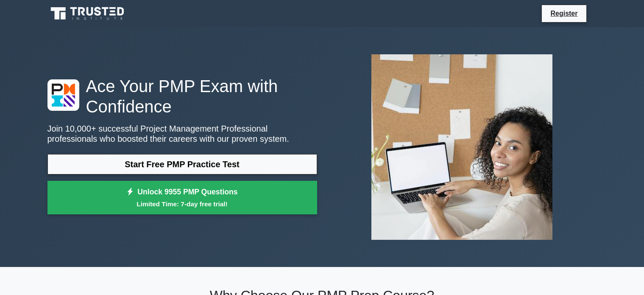 The width and height of the screenshot is (644, 295). Describe the element at coordinates (564, 13) in the screenshot. I see `a: Register` at that location.